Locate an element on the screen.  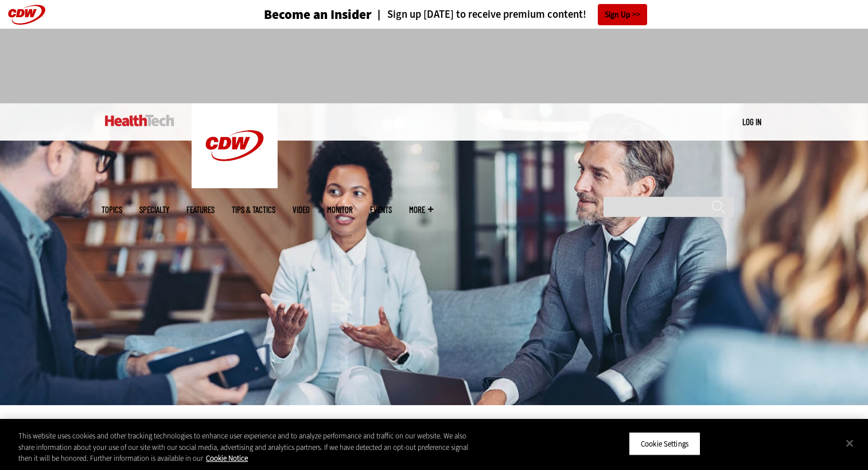
span: More is located at coordinates (422, 209).